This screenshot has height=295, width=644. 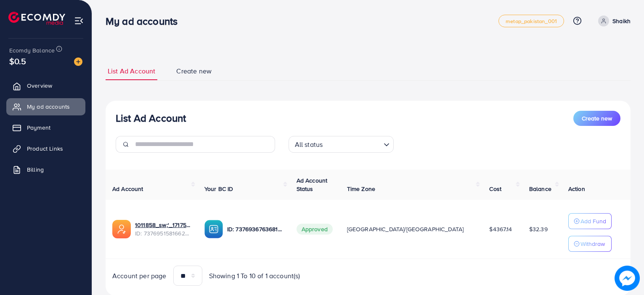 What do you see at coordinates (540, 189) in the screenshot?
I see `span: Balance` at bounding box center [540, 189].